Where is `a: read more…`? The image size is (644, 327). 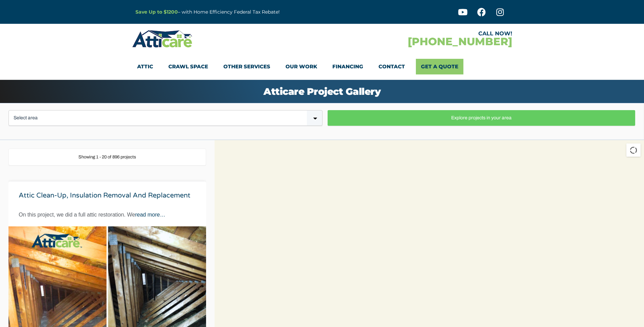 a: read more… is located at coordinates (150, 214).